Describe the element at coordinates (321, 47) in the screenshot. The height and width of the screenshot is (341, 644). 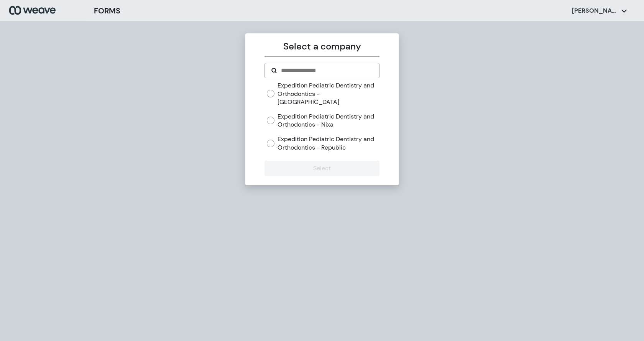
I see `p: Select a company` at that location.